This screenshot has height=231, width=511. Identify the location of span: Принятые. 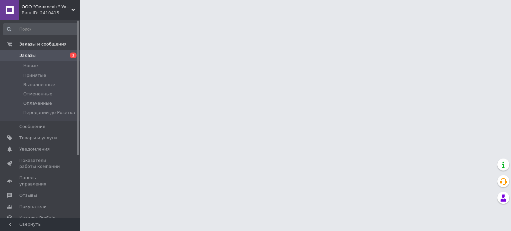
(35, 75).